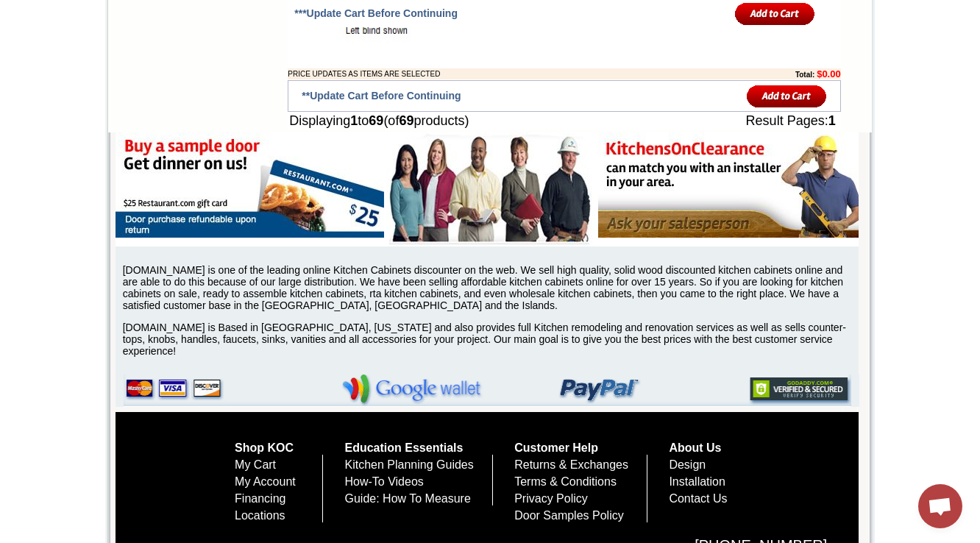 The width and height of the screenshot is (980, 543). Describe the element at coordinates (828, 74) in the screenshot. I see `b: $0.00` at that location.